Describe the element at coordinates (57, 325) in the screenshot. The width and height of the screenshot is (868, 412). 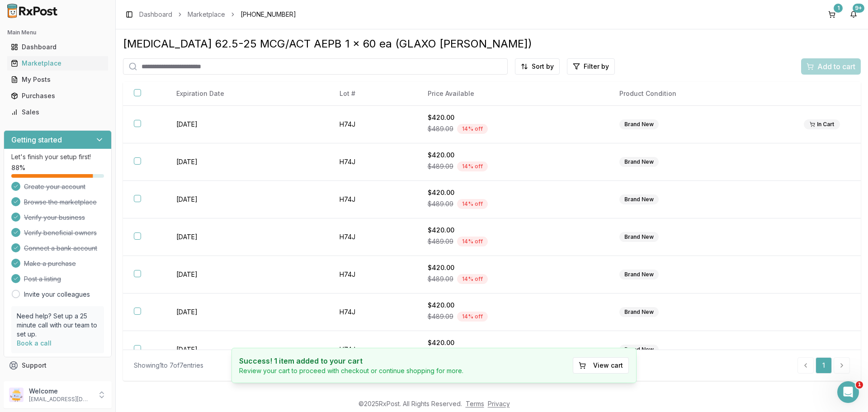
I see `p: Need help? Set up a 25 minute call with our team to set up.` at that location.